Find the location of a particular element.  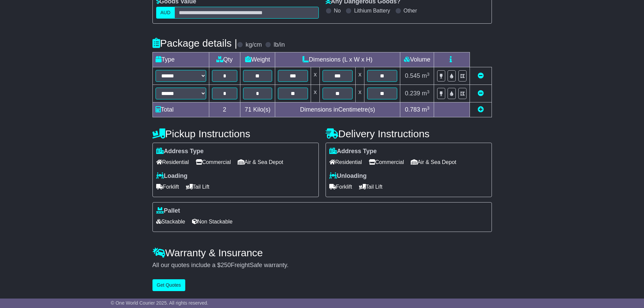

span: 250 is located at coordinates (226, 265).